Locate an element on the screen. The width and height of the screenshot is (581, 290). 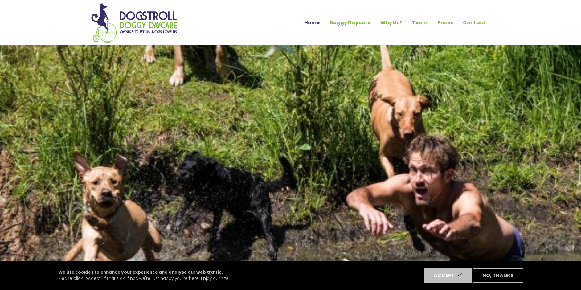
strong: We use cookies to enhance your experience and analyse our web traffic. is located at coordinates (140, 272).